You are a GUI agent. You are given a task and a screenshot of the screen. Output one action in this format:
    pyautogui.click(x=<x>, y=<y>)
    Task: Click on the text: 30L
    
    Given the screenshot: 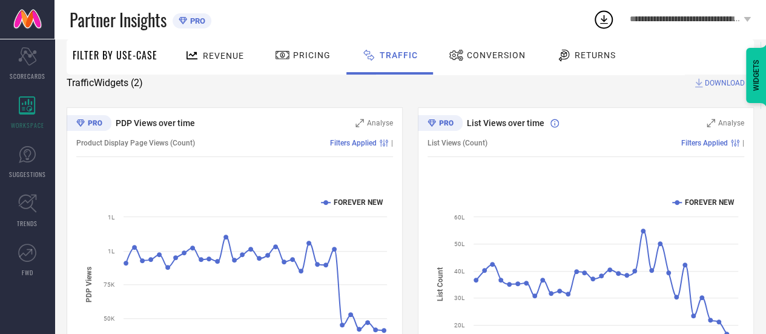 What is the action you would take?
    pyautogui.click(x=460, y=297)
    